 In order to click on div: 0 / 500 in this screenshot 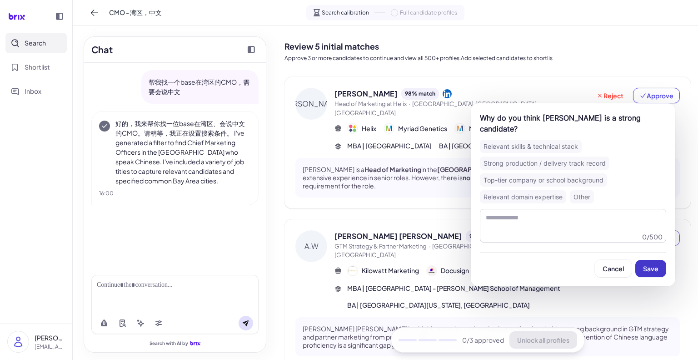, I will do `click(652, 236)`.